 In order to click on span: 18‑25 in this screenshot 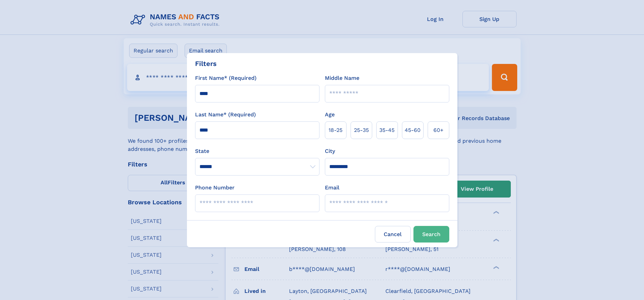, I will do `click(335, 130)`.